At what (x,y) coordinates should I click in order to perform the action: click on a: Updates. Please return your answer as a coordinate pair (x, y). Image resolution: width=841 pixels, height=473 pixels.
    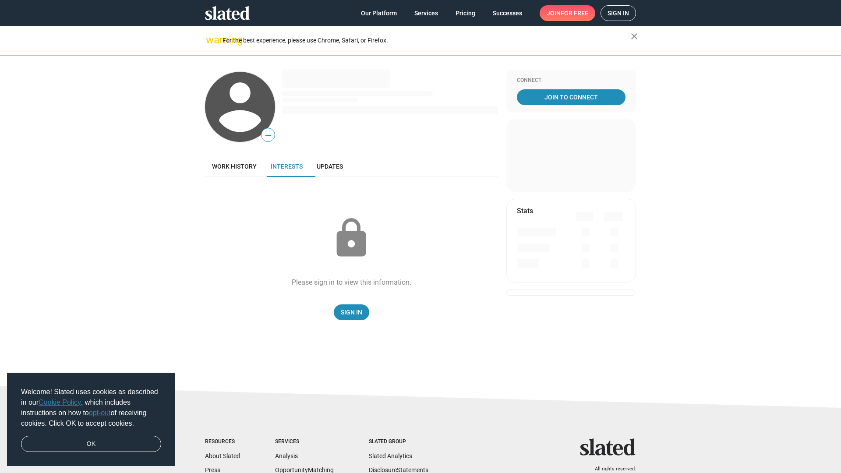
    Looking at the image, I should click on (330, 166).